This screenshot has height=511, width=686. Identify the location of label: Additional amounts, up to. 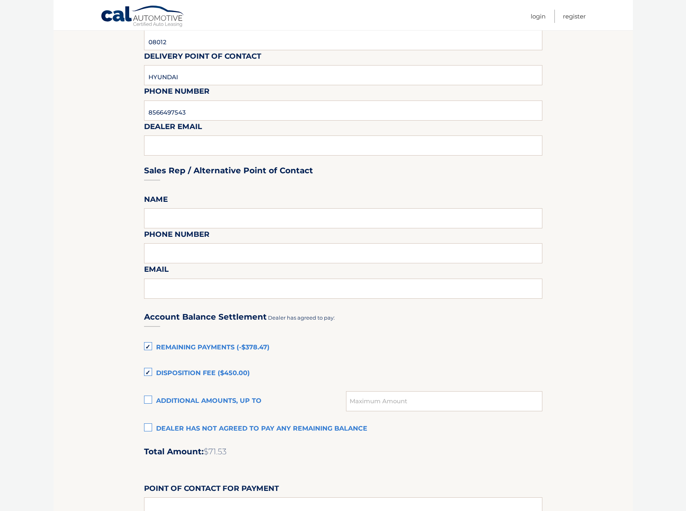
(245, 401).